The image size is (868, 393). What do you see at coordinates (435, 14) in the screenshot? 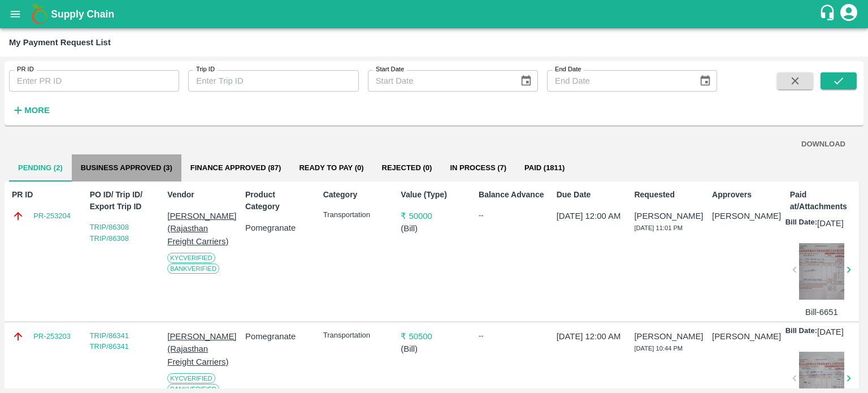
I see `a: Supply Chain` at bounding box center [435, 14].